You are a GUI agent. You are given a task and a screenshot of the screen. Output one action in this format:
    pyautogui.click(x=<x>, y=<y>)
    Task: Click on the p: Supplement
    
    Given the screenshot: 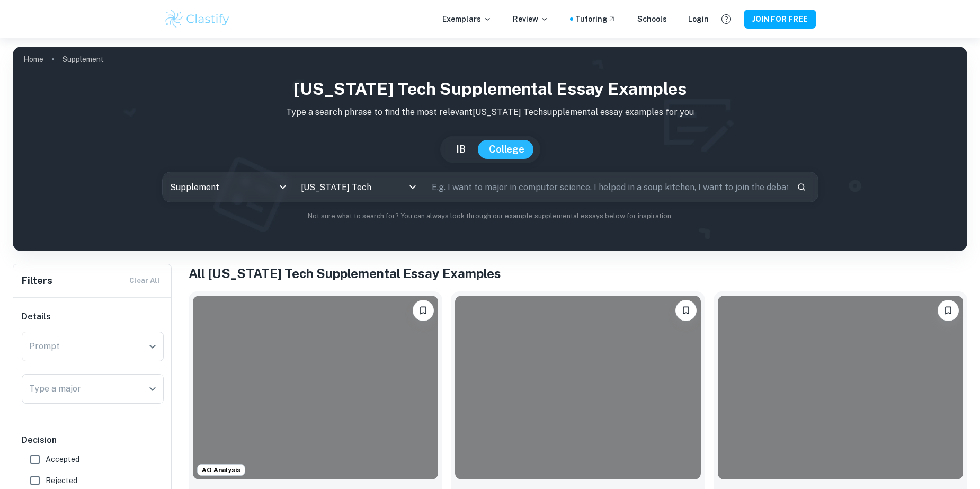 What is the action you would take?
    pyautogui.click(x=83, y=60)
    